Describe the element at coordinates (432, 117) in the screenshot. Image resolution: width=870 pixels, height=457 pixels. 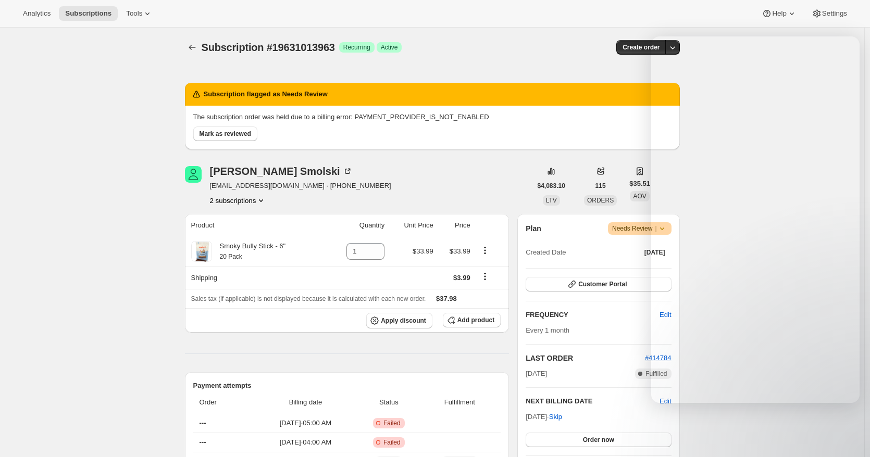
I see `p: The subscription order was held due to a billing error: PAYMENT_PROVIDER_IS_NOT_ENABLED` at that location.